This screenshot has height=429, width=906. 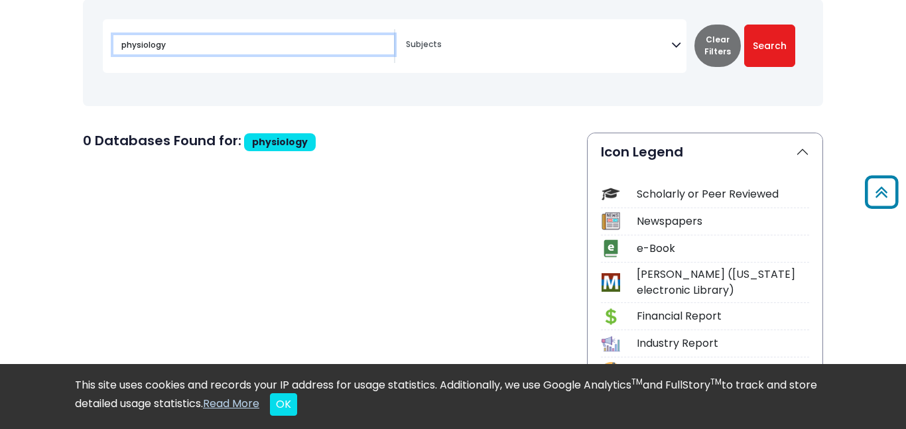 What do you see at coordinates (705, 152) in the screenshot?
I see `button: Icon Legend` at bounding box center [705, 152].